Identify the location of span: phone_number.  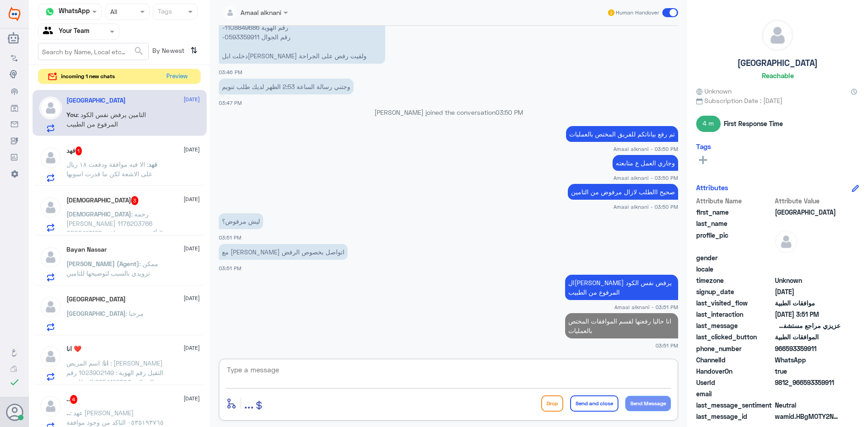
(735, 349).